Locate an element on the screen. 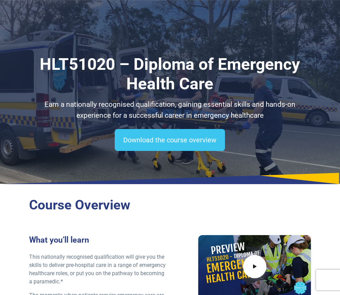 The width and height of the screenshot is (340, 295). h3: What you’ll learn is located at coordinates (98, 240).